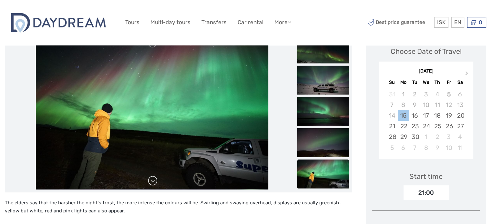 This screenshot has height=224, width=491. Describe the element at coordinates (448, 126) in the screenshot. I see `div: Choose Friday, September 26th, 2025` at that location.